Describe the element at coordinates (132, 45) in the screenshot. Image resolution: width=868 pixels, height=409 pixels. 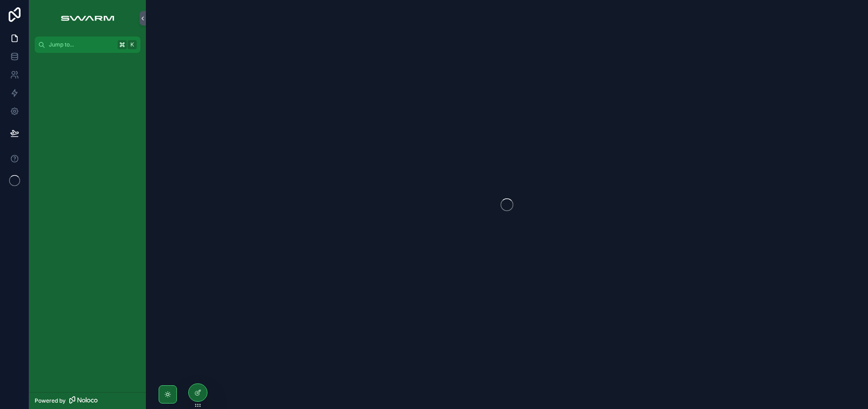
I see `span: K` at that location.